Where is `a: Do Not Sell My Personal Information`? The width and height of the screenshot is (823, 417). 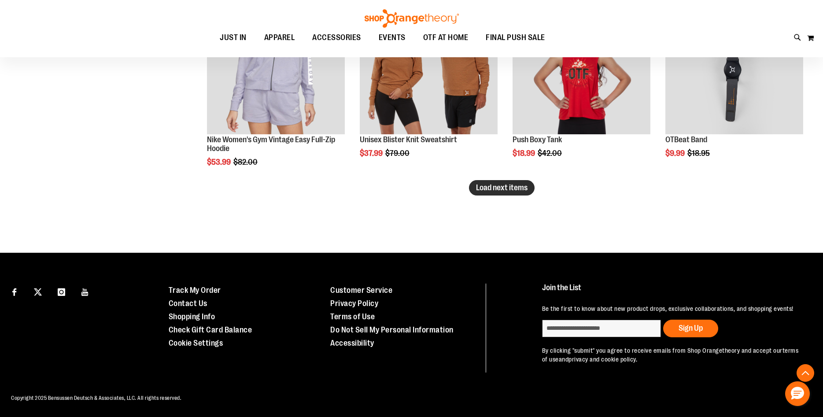
a: Do Not Sell My Personal Information is located at coordinates (392, 330).